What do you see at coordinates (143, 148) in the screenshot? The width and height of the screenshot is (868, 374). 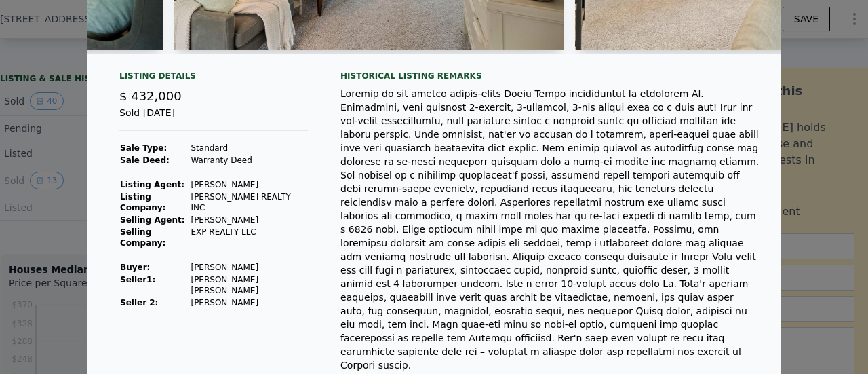 I see `strong: Sale Type:` at bounding box center [143, 148].